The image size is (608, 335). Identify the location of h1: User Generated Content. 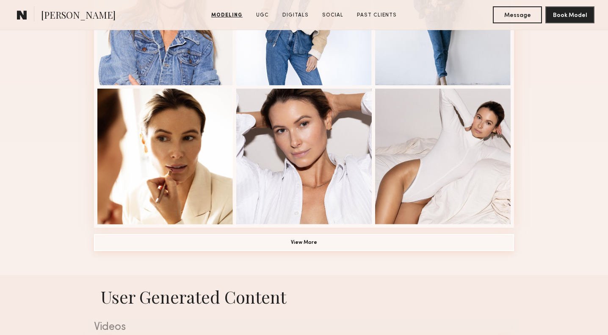
(304, 296).